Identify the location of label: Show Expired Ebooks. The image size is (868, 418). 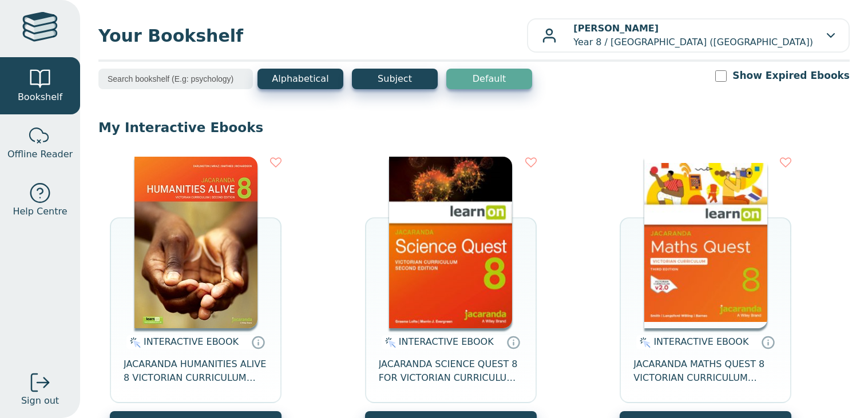
(791, 76).